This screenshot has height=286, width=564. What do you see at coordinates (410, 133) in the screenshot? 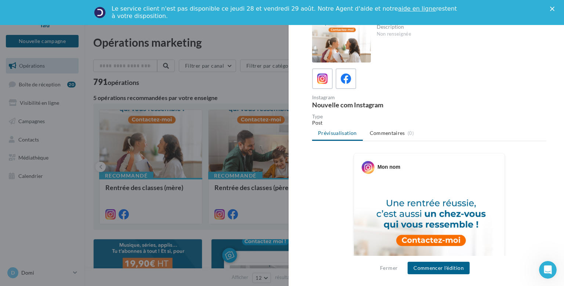
I see `span: (0)` at bounding box center [410, 133].